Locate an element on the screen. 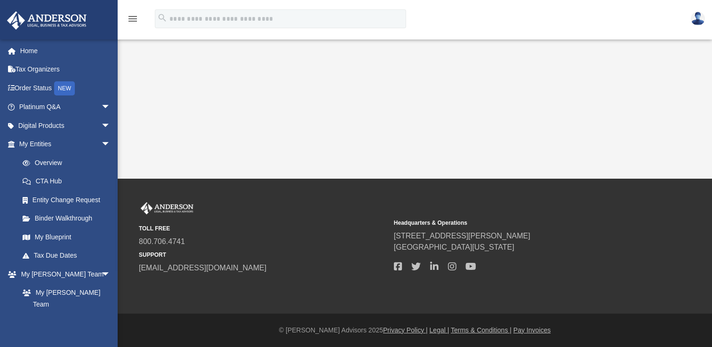 The image size is (712, 347). a: Digital Productsarrow_drop_down is located at coordinates (65, 126).